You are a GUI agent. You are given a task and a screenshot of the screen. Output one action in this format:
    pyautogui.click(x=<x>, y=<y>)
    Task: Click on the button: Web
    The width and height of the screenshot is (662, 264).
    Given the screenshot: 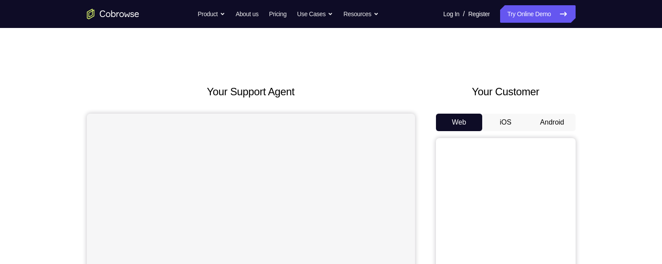 What is the action you would take?
    pyautogui.click(x=459, y=122)
    